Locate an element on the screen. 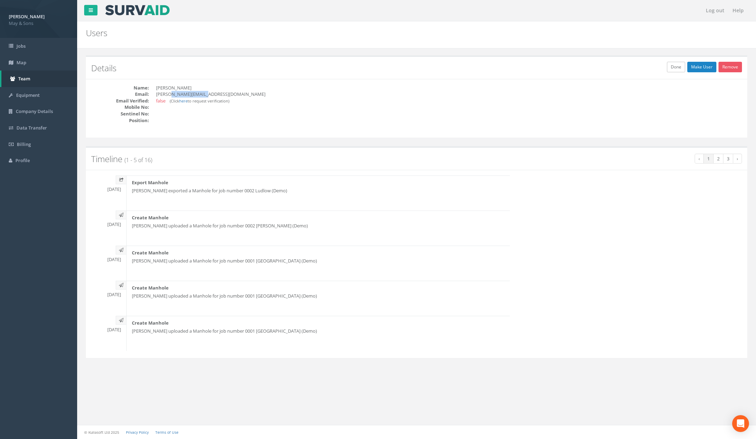  a: Make User is located at coordinates (701, 67).